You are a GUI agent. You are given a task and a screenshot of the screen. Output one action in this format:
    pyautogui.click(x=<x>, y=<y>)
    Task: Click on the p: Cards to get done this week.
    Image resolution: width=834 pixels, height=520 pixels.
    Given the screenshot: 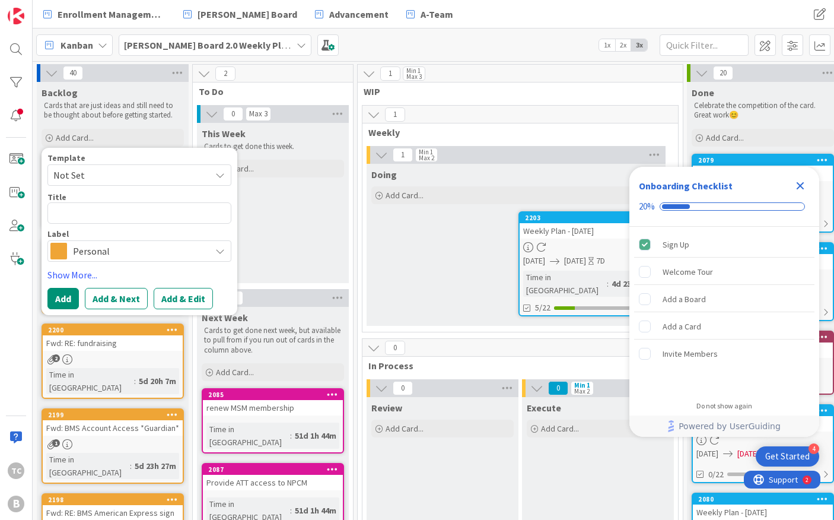 What is the action you would take?
    pyautogui.click(x=273, y=147)
    